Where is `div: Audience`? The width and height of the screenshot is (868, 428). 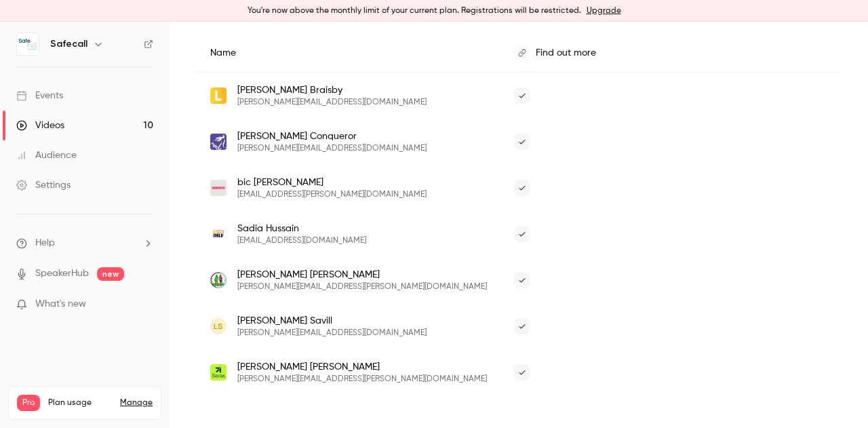
div: Audience is located at coordinates (46, 156).